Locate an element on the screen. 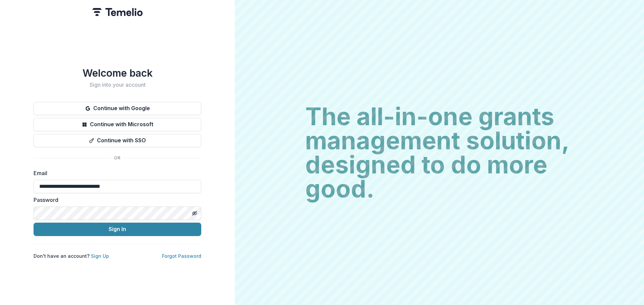  label: Email is located at coordinates (116, 173).